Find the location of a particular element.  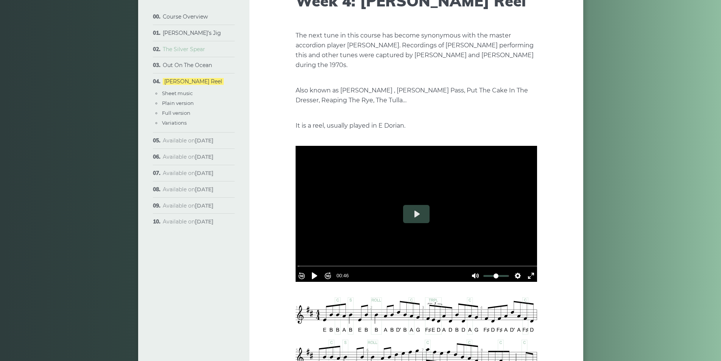

a: Out On The Ocean is located at coordinates (187, 65).